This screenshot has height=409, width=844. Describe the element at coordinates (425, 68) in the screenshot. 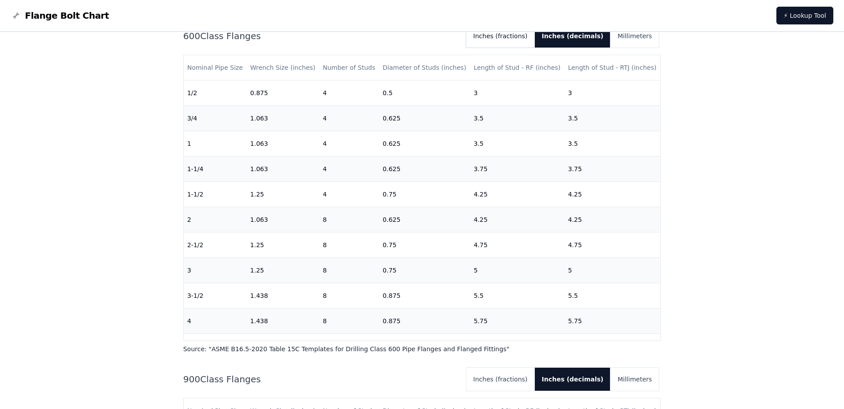

I see `th: Diameter of Studs (inches)` at that location.